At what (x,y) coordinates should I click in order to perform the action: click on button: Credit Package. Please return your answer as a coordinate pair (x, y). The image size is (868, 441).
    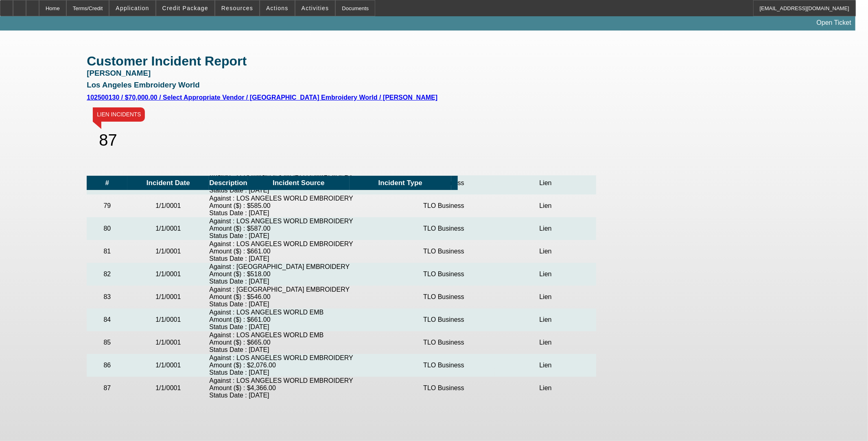
    Looking at the image, I should click on (185, 8).